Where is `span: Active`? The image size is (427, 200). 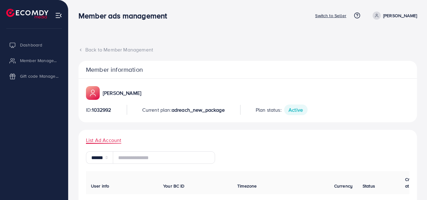
span: Active is located at coordinates (296, 110).